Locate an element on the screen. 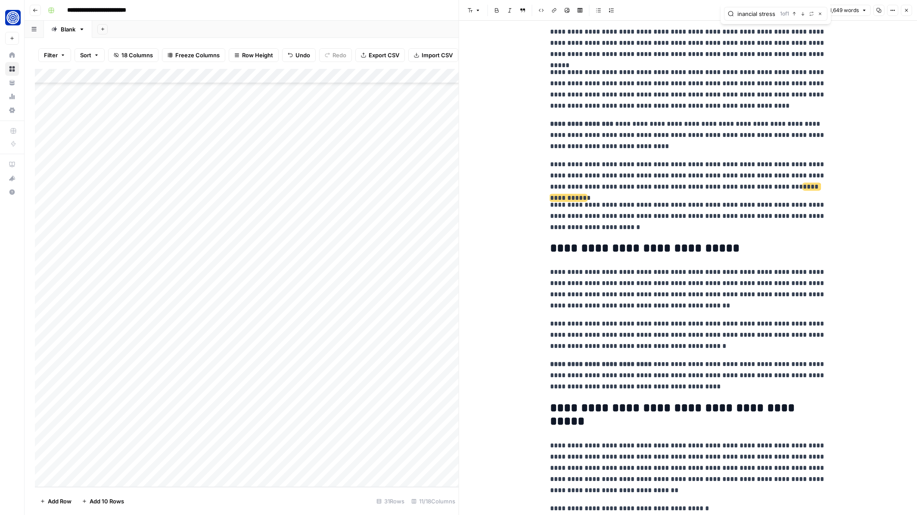  span: Freeze Columns is located at coordinates (197, 55).